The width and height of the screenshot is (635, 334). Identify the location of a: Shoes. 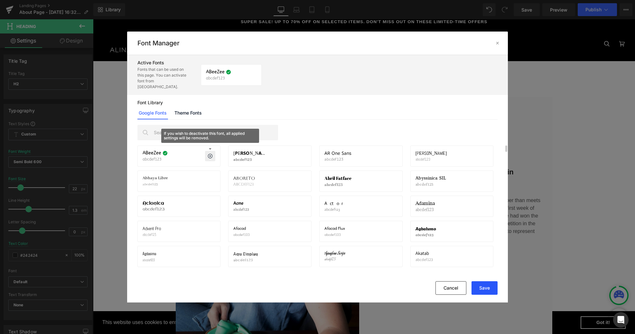
(207, 24).